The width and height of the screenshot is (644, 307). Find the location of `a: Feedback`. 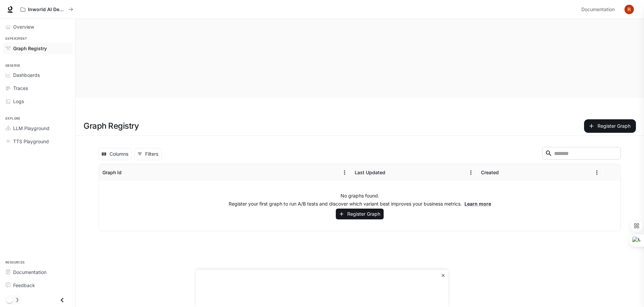

a: Feedback is located at coordinates (38, 285).